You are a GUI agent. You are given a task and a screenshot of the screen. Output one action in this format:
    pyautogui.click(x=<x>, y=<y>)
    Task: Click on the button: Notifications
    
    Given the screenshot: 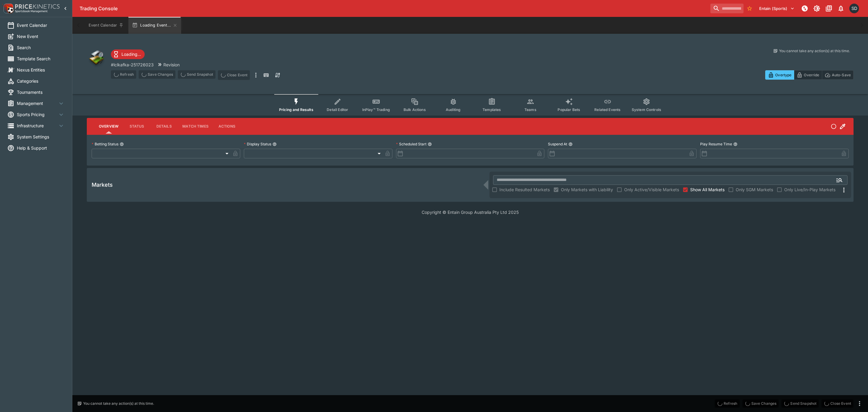 What is the action you would take?
    pyautogui.click(x=841, y=8)
    